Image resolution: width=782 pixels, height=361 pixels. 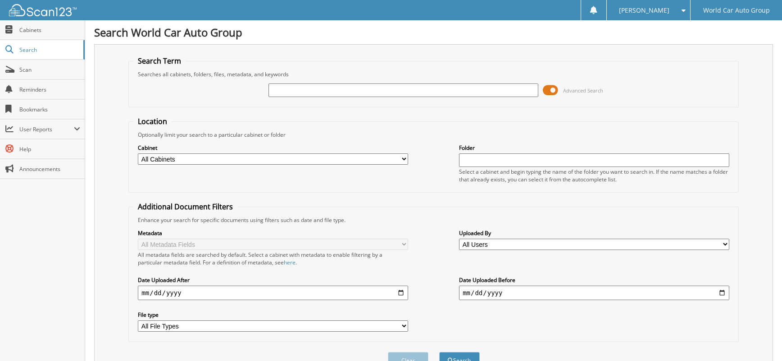 I want to click on legend: Location, so click(x=152, y=121).